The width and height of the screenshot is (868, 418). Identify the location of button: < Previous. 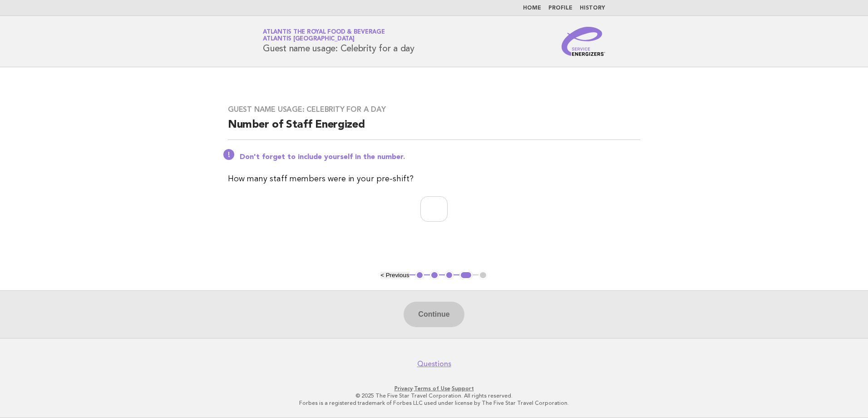
(394, 275).